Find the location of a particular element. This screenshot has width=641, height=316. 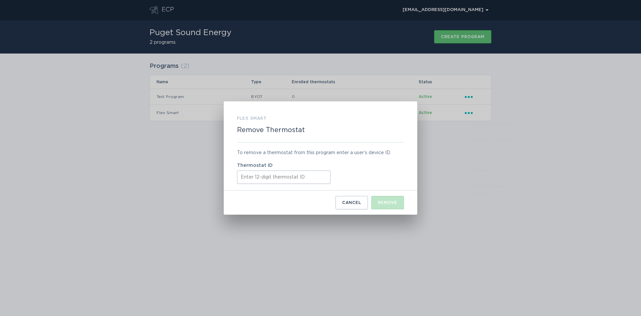

h2: Remove Thermostat is located at coordinates (271, 130).